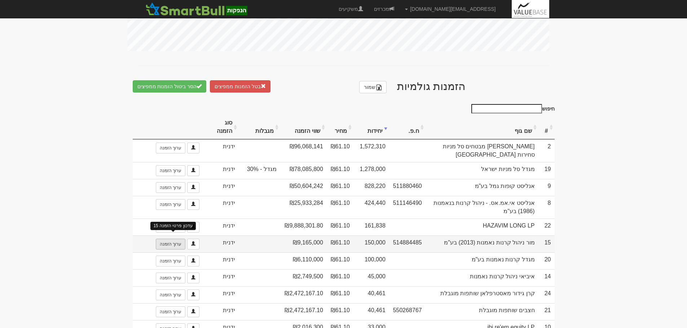  What do you see at coordinates (303, 127) in the screenshot?
I see `th: שווי הזמנה: activate to sort column ascending` at bounding box center [303, 127].